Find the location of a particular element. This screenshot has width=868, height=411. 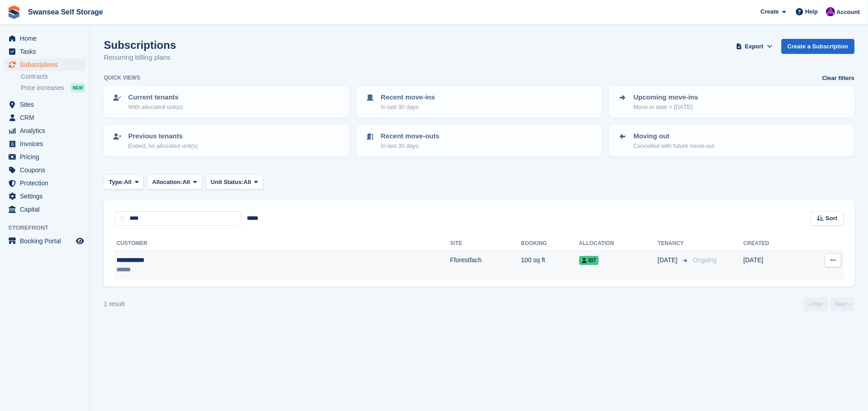

span: Capital is located at coordinates (47, 209).